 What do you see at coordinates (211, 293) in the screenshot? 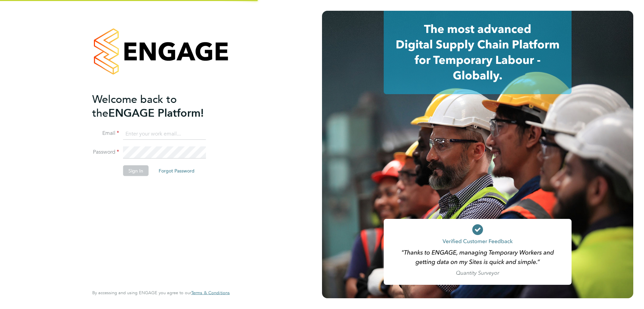
I see `a: Terms & Conditions` at bounding box center [211, 293].